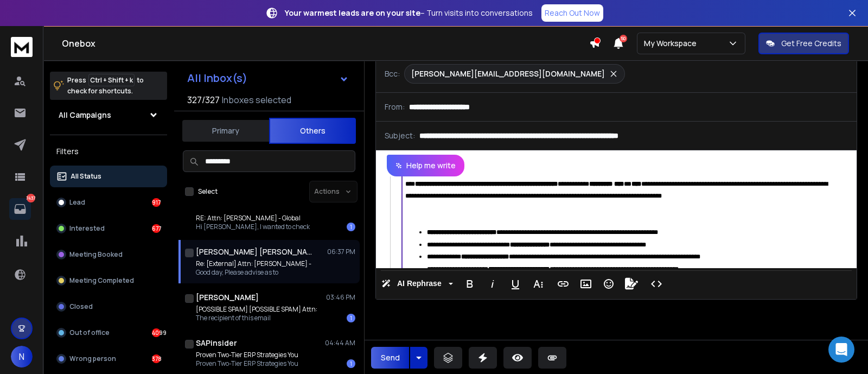  Describe the element at coordinates (572, 13) in the screenshot. I see `p: Reach Out Now` at that location.